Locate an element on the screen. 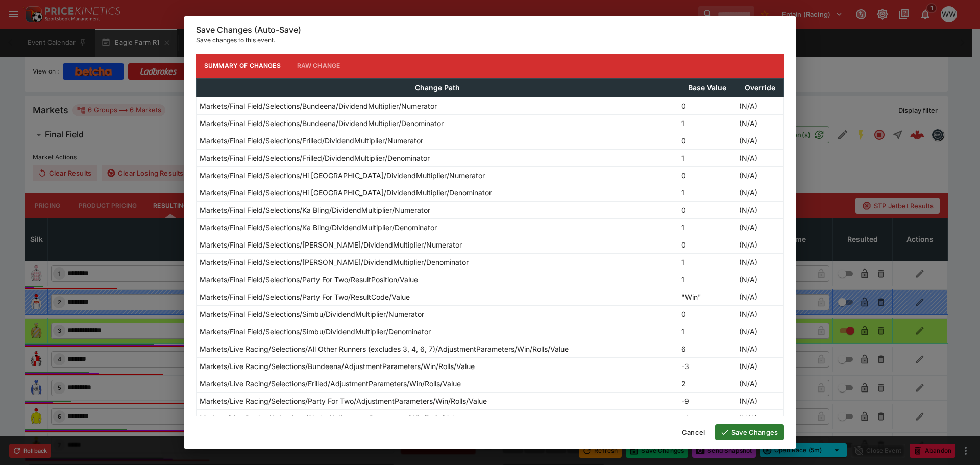  button: Raw Change is located at coordinates (318, 66).